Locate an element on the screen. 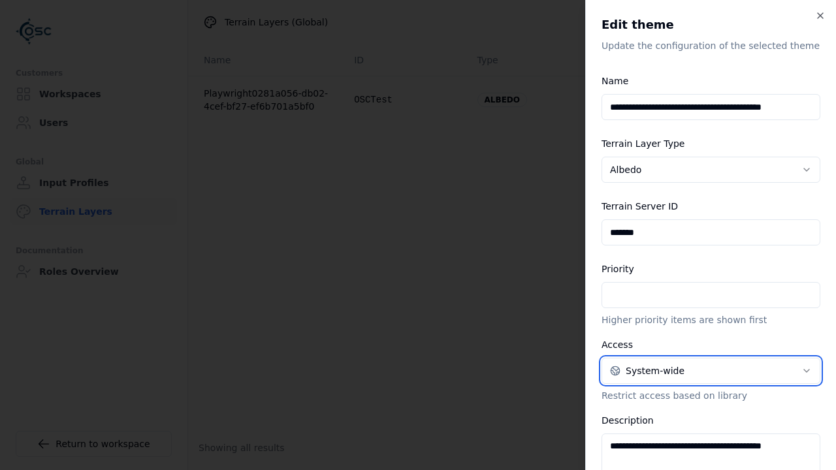 This screenshot has height=470, width=836. label: Priority is located at coordinates (618, 269).